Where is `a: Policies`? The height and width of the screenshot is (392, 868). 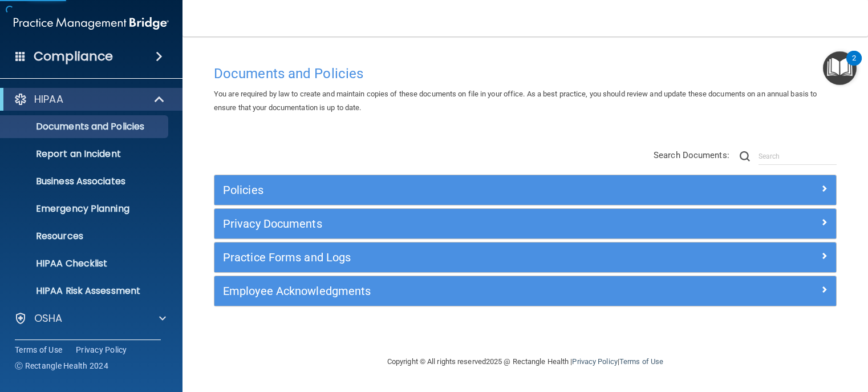 a: Policies is located at coordinates (525, 190).